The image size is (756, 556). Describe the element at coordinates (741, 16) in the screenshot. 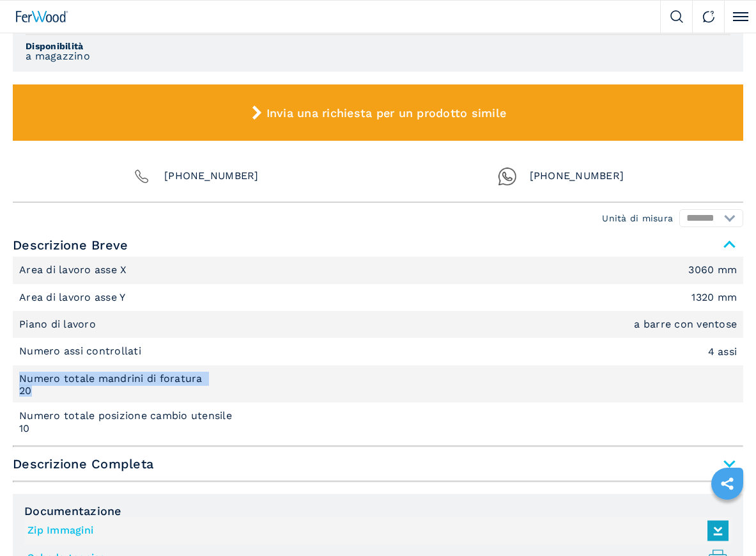

I see `button: Click to toggle menu` at that location.